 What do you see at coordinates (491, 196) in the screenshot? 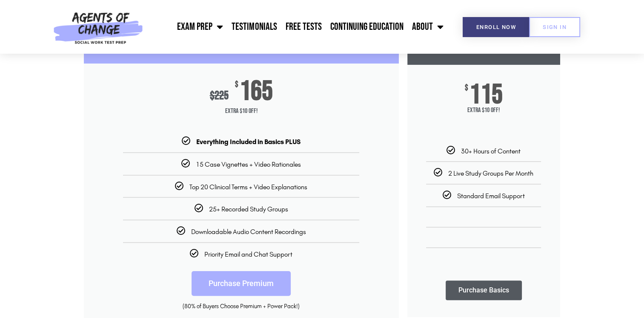
I see `span: Standard Email Support` at bounding box center [491, 196].